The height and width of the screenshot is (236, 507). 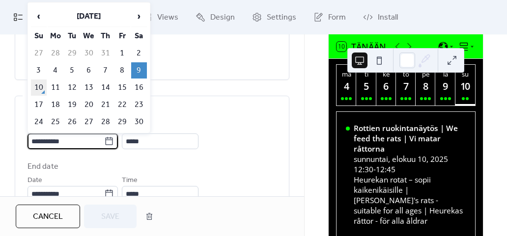 What do you see at coordinates (445, 85) in the screenshot?
I see `button: la9` at bounding box center [445, 85].